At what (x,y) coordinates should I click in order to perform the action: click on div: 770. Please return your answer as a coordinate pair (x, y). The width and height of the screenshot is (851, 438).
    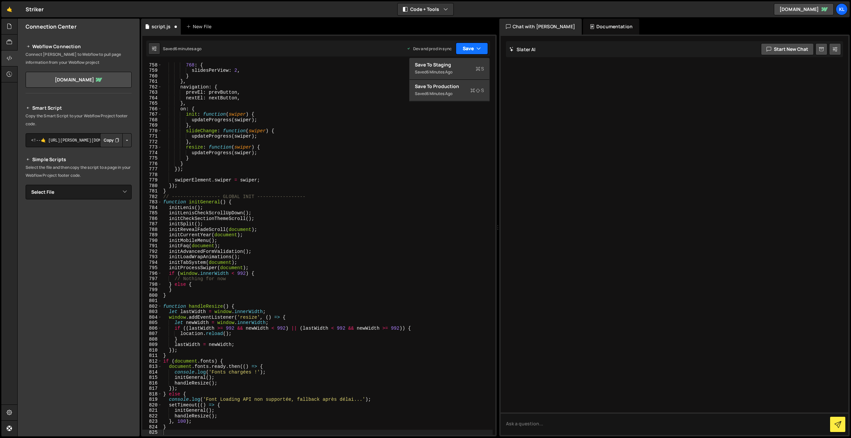
    Looking at the image, I should click on (152, 131).